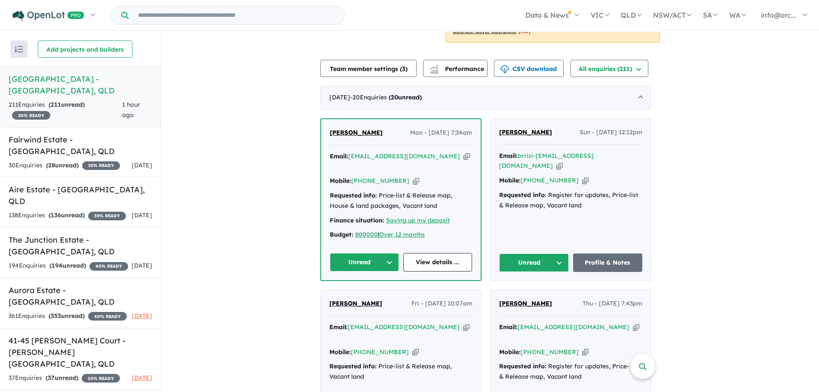  Describe the element at coordinates (342, 234) in the screenshot. I see `strong: Budget:` at that location.